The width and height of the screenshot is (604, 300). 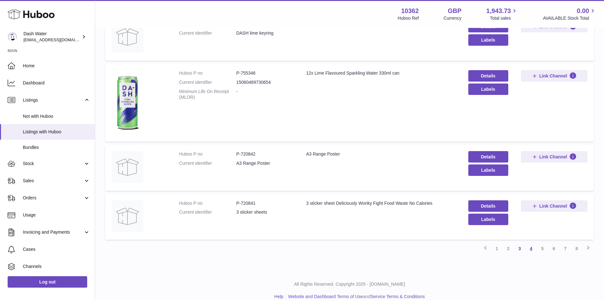 I want to click on div: A3 Range Poster, so click(x=380, y=154).